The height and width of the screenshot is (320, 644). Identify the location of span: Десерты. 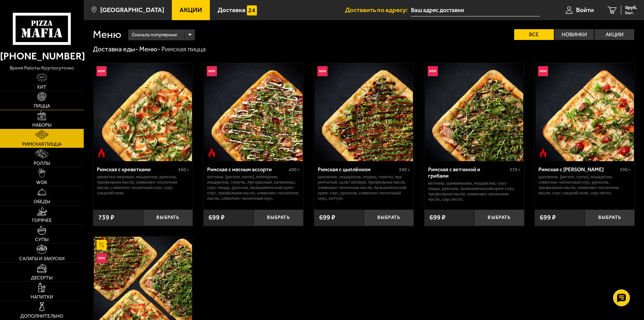
(42, 278).